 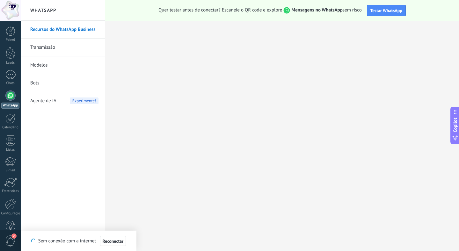 I want to click on span: Experimente!, so click(x=84, y=101).